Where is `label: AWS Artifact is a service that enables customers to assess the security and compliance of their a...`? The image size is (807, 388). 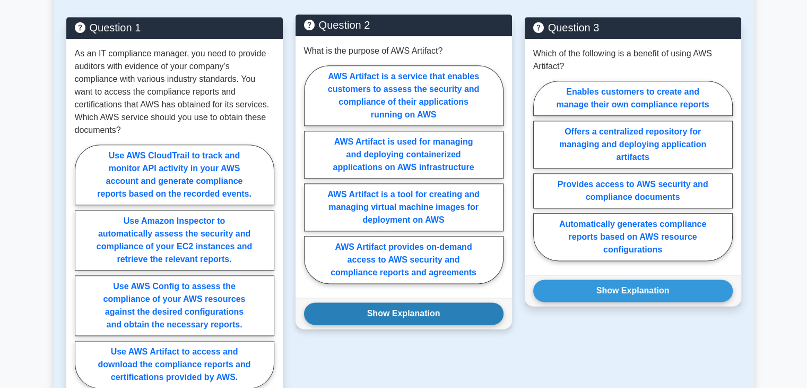
label: AWS Artifact is a service that enables customers to assess the security and compliance of their a... is located at coordinates (404, 96).